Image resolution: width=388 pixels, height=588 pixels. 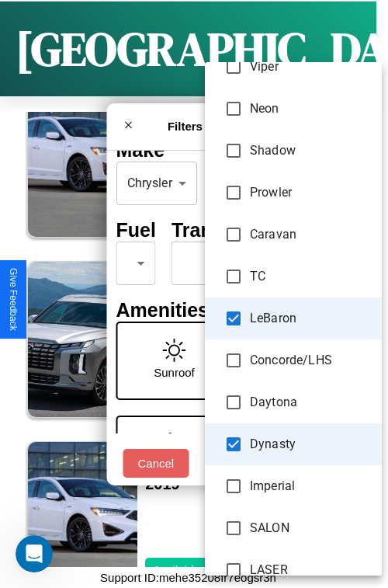 I want to click on span: Imperial, so click(x=310, y=486).